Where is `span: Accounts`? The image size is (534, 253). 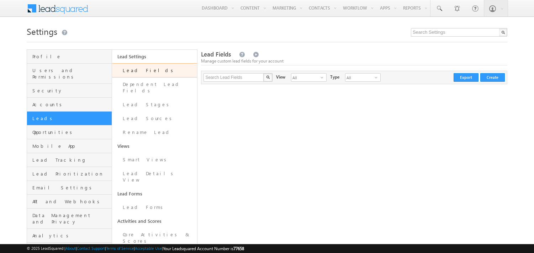 span: Accounts is located at coordinates (71, 105).